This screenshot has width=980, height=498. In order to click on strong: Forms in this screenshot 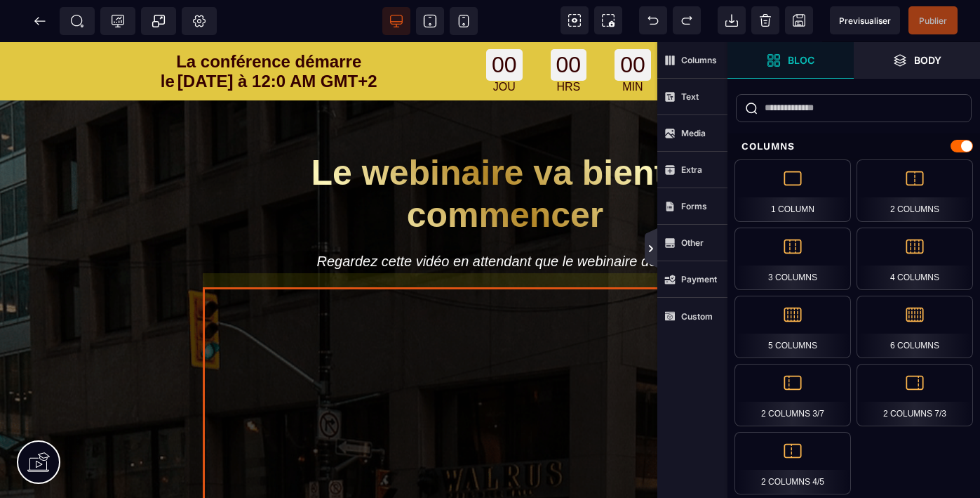, I will do `click(694, 206)`.